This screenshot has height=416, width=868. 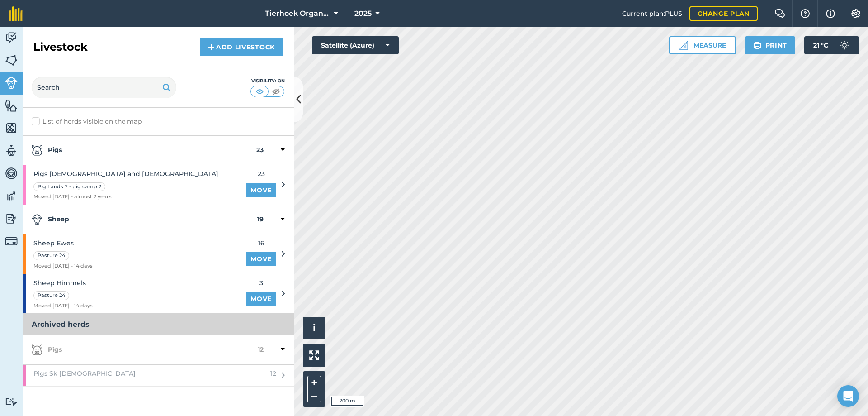 What do you see at coordinates (723, 13) in the screenshot?
I see `a: Change plan` at bounding box center [723, 13].